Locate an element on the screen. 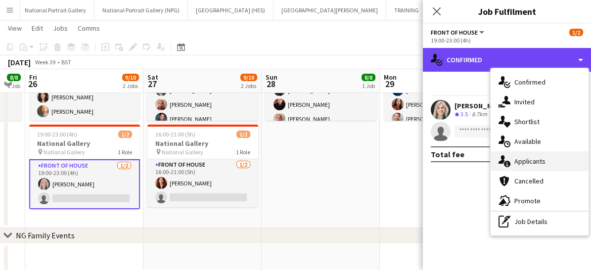  span: Promote is located at coordinates (527, 201).